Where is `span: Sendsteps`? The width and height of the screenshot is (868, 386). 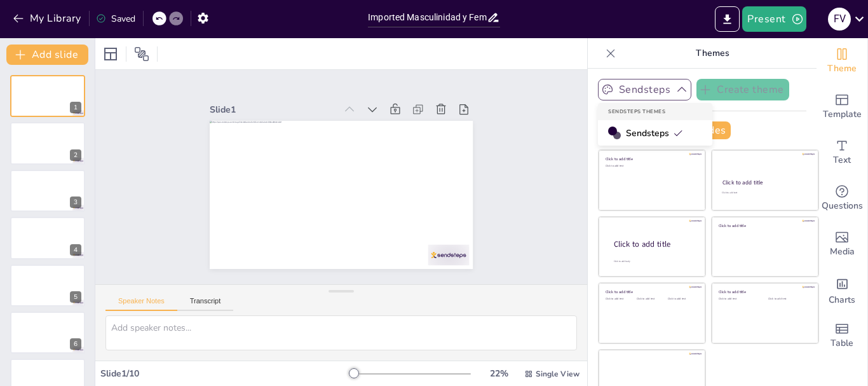
span: Sendsteps is located at coordinates (655, 133).